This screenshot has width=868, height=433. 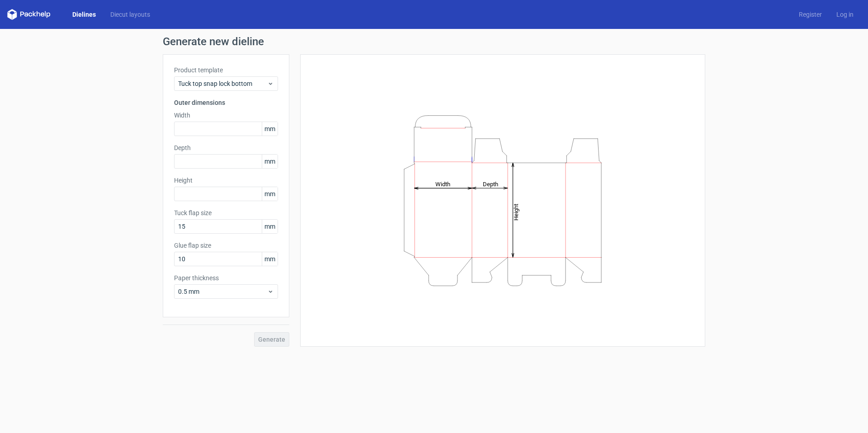 I want to click on label: Width, so click(x=226, y=115).